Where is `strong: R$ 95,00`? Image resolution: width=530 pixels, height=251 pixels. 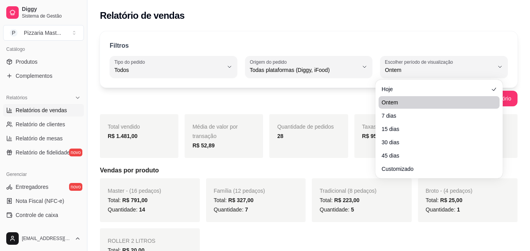 strong: R$ 95,00 is located at coordinates (373, 136).